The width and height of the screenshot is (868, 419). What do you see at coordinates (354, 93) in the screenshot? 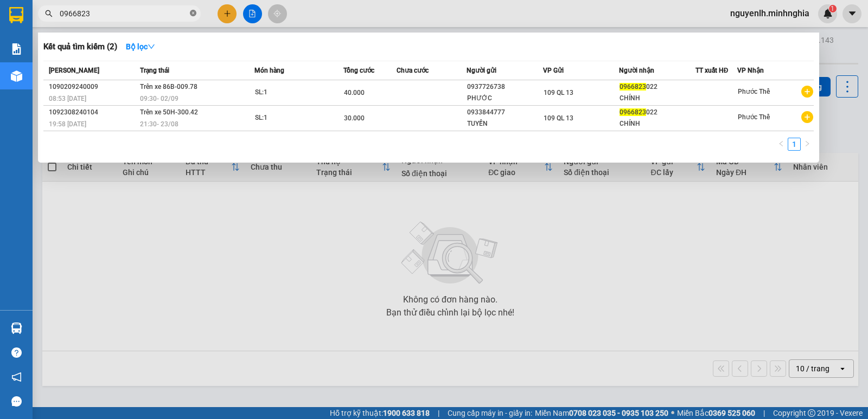
I see `span: 40.000` at bounding box center [354, 93].